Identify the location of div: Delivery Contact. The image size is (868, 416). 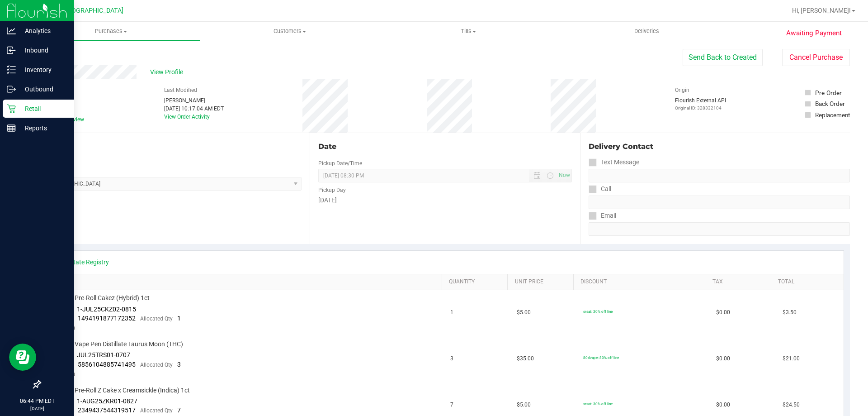
(719, 147).